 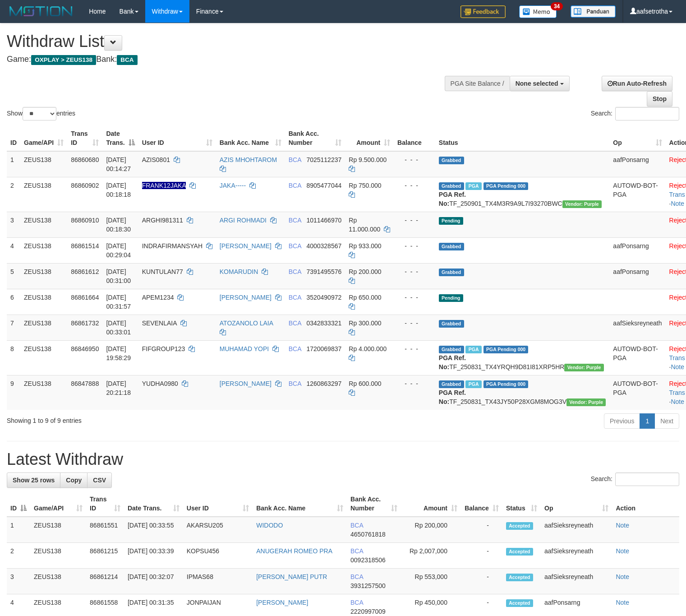 I want to click on span: Vendor URL: https://trx4.1velocity.biz, so click(x=583, y=367).